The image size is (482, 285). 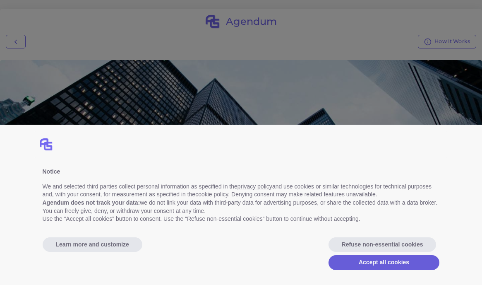 What do you see at coordinates (241, 172) in the screenshot?
I see `div: Notice` at bounding box center [241, 172].